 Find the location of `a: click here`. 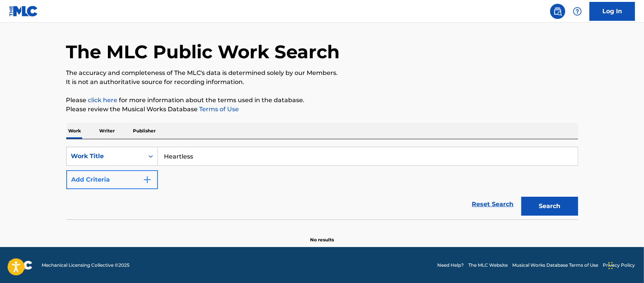

a: click here is located at coordinates (103, 100).